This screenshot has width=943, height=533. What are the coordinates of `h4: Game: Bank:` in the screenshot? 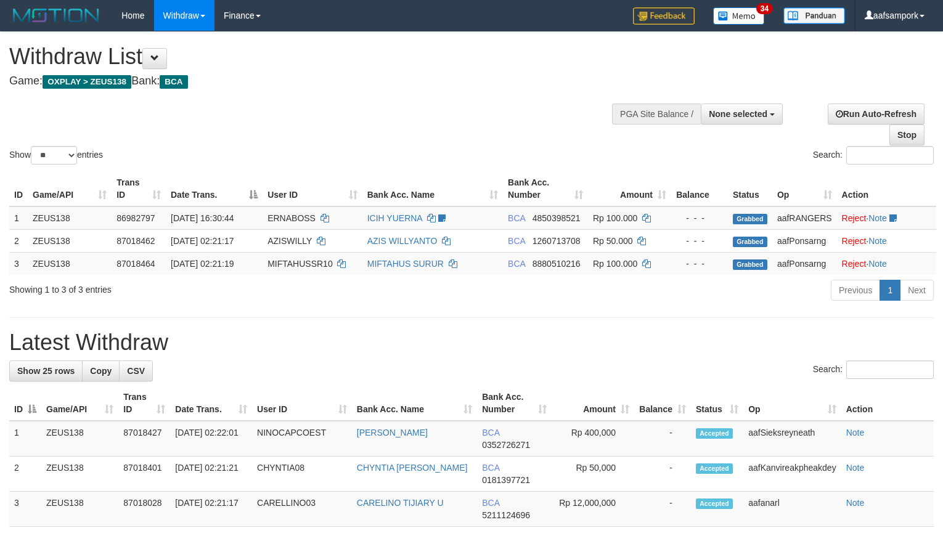 It's located at (312, 81).